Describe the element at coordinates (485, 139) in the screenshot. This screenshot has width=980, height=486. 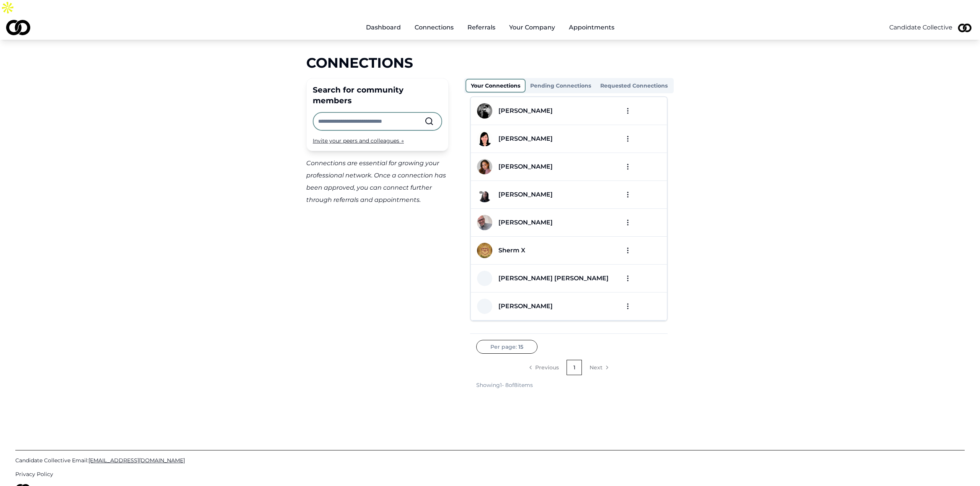
I see `img: 1f1e6ded-7e6e-4da0-8d9b-facf9315d0a3-ID%20Pic-profile_picture.jpg` at that location.